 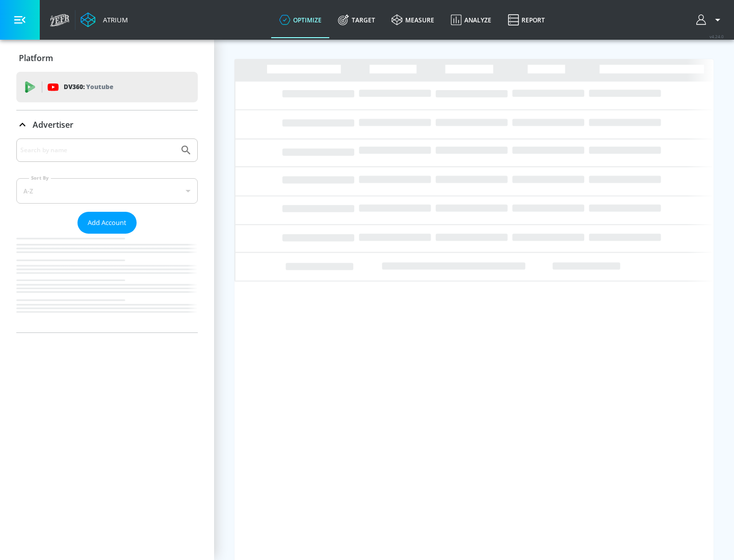 What do you see at coordinates (300, 20) in the screenshot?
I see `a: optimize` at bounding box center [300, 20].